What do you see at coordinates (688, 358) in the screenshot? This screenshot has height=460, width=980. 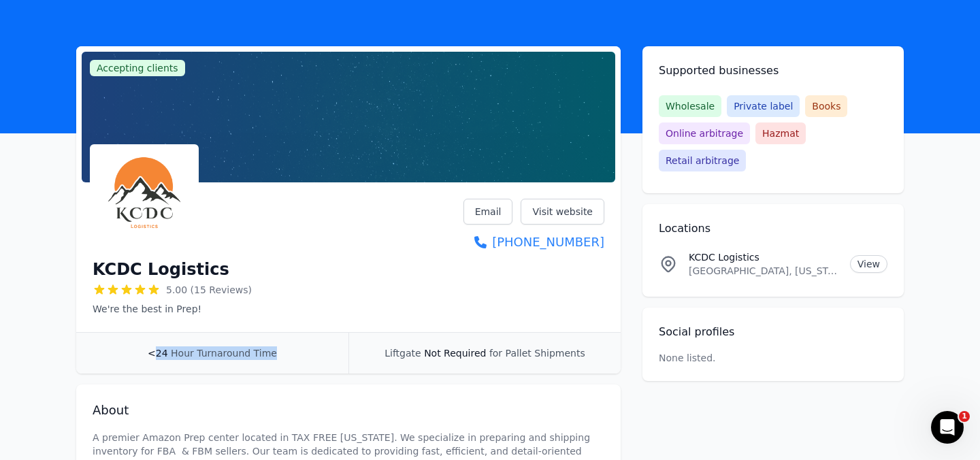 I see `p: None listed.` at bounding box center [688, 358].